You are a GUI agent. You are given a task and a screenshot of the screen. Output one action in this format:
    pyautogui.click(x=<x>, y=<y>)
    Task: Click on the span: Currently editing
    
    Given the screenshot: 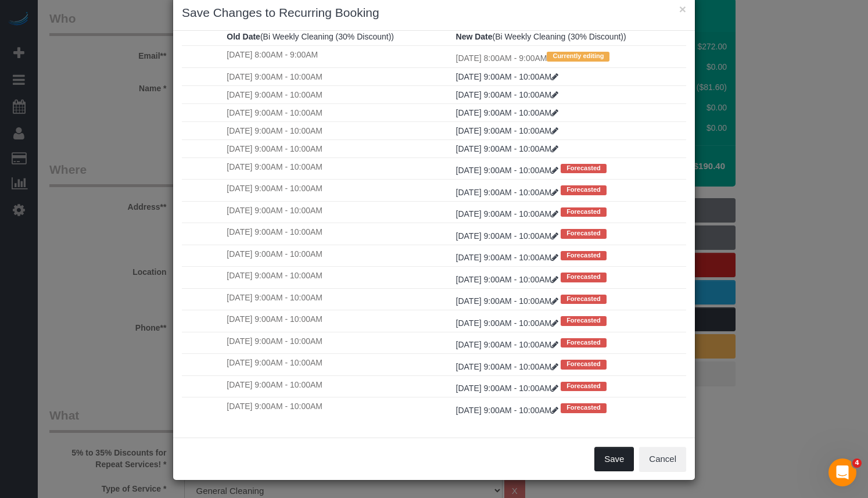 What is the action you would take?
    pyautogui.click(x=578, y=56)
    